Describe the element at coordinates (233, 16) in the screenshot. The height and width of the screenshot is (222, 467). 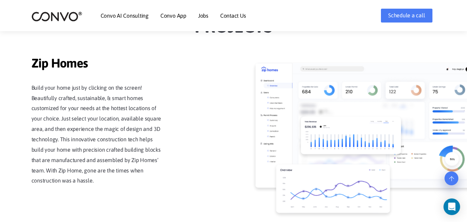
I see `a: Contact Us` at that location.